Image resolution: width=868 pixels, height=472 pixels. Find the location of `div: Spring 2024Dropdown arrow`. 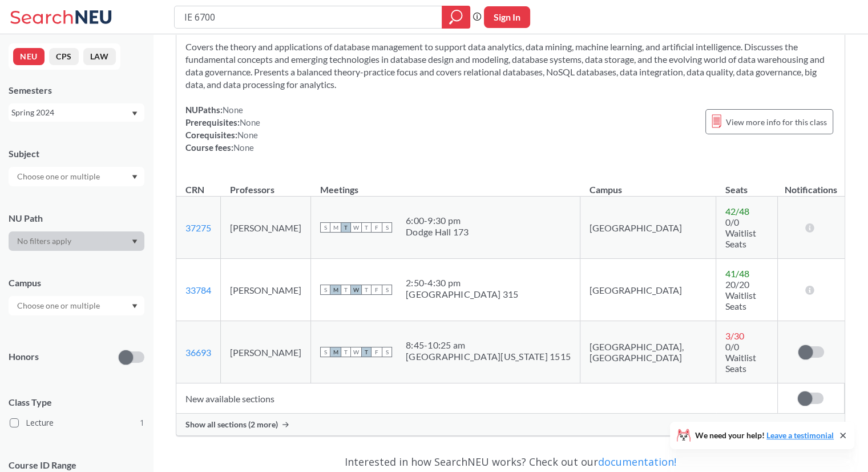

div: Spring 2024Dropdown arrow is located at coordinates (76, 112).